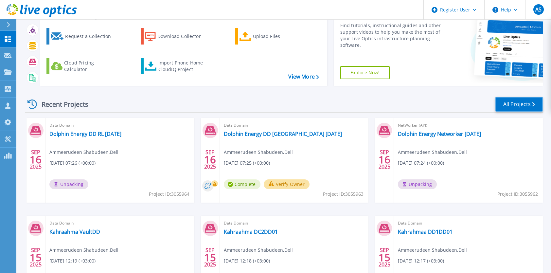 The image size is (551, 273). I want to click on a: Explore Now!, so click(365, 73).